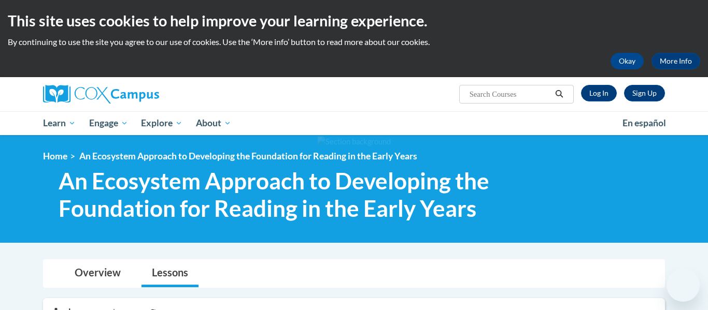  What do you see at coordinates (141, 94) in the screenshot?
I see `a: Cox Campus` at bounding box center [141, 94].